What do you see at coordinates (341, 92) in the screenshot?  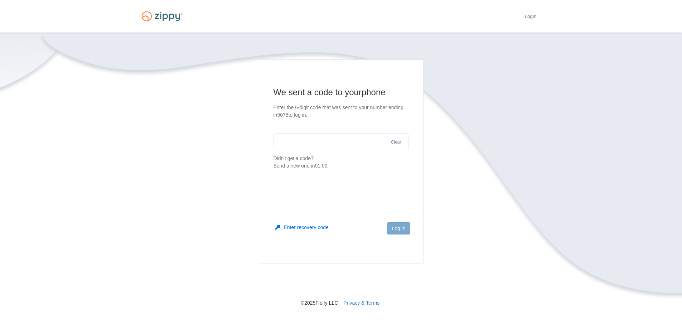 I see `h1: We sent a code to your phone` at bounding box center [341, 92].